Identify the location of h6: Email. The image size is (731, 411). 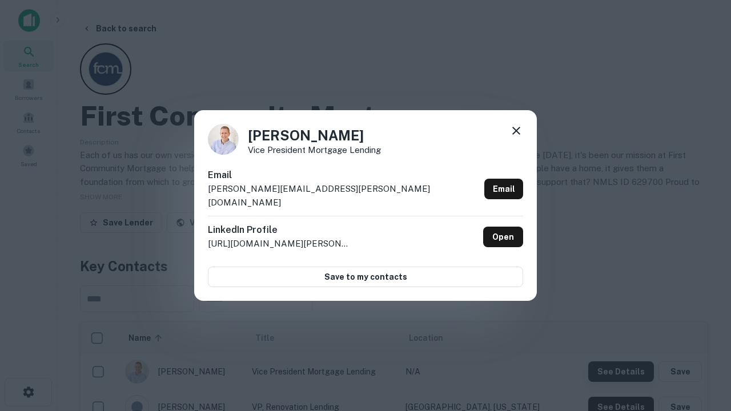
(344, 175).